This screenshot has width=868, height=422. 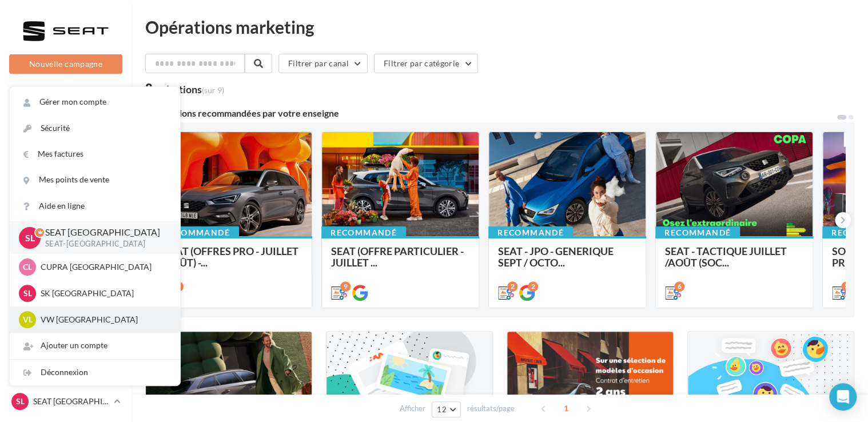 What do you see at coordinates (345, 286) in the screenshot?
I see `div: 9` at bounding box center [345, 286].